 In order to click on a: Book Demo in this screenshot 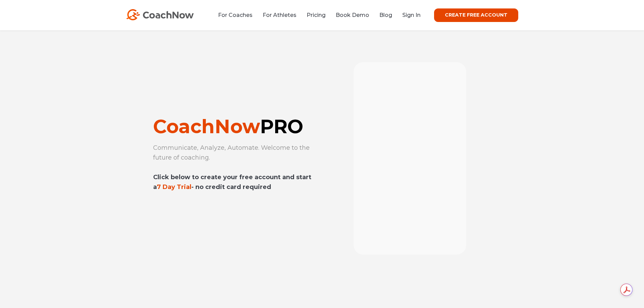, I will do `click(353, 15)`.